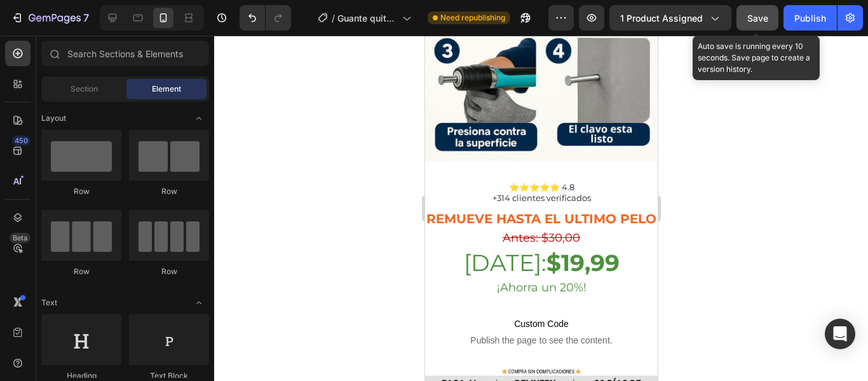  What do you see at coordinates (367, 18) in the screenshot?
I see `span: Guante quita pelusa` at bounding box center [367, 18].